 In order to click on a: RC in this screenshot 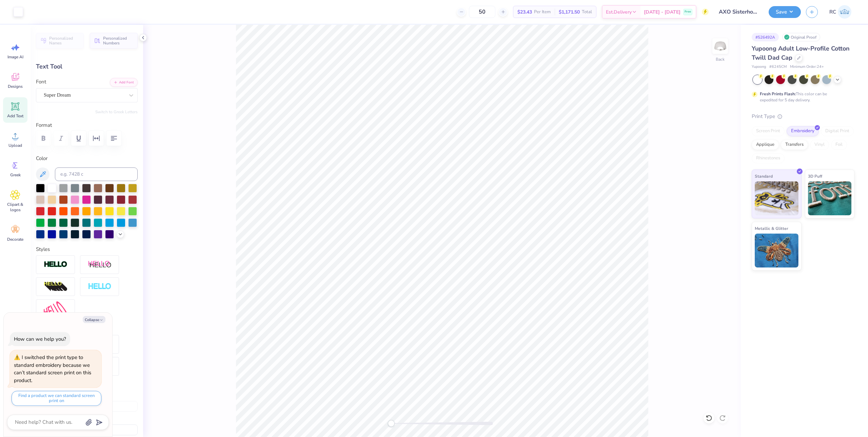, I will do `click(840, 12)`.